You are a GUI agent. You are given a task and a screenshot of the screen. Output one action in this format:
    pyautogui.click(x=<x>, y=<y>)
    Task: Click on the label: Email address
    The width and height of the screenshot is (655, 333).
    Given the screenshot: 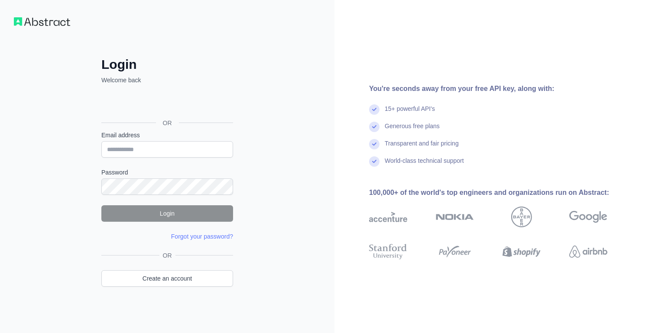 What is the action you would take?
    pyautogui.click(x=167, y=135)
    